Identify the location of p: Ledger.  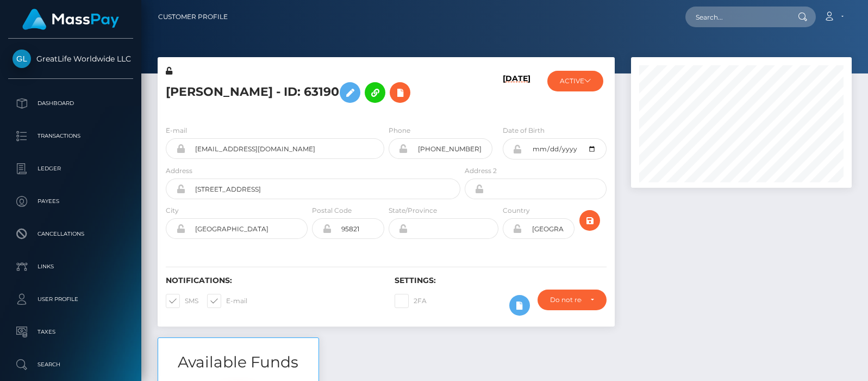
(70, 169).